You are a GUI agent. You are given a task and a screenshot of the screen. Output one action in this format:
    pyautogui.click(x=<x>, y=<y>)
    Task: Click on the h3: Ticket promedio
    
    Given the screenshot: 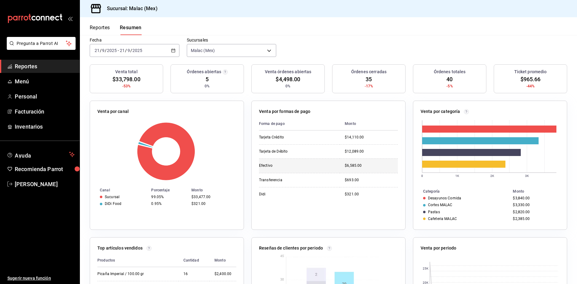 What is the action you would take?
    pyautogui.click(x=531, y=72)
    